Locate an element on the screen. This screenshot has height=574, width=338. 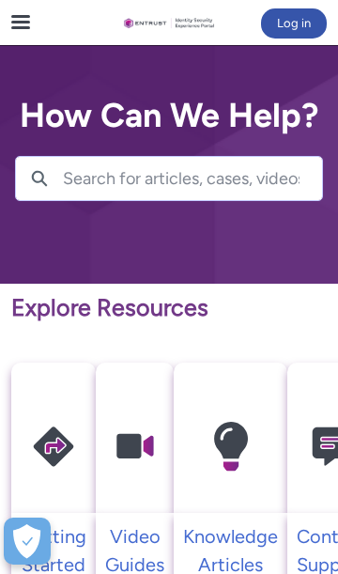
h2: How Can We Help? is located at coordinates (169, 116).